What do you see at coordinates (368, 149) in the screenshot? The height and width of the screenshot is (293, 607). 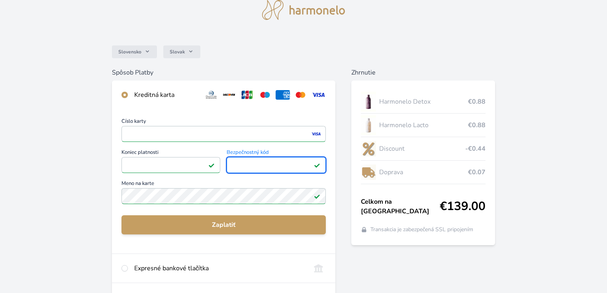 I see `img: discount-lo.png` at bounding box center [368, 149].